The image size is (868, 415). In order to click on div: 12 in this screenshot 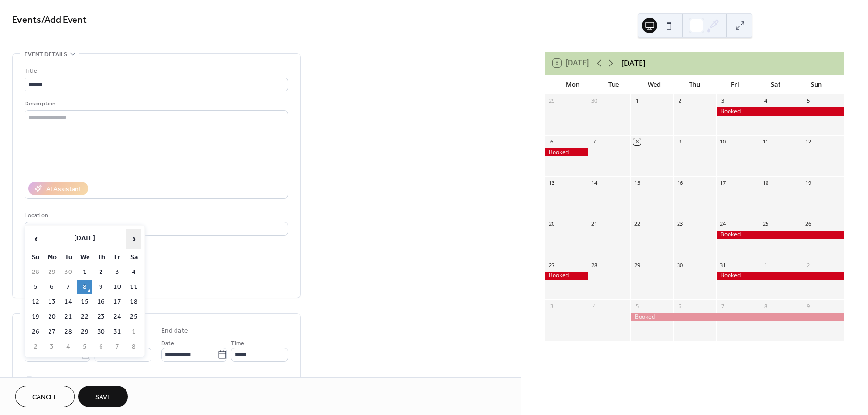, I will do `click(808, 141)`.